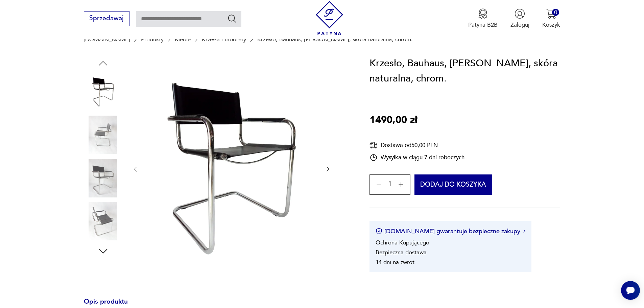  What do you see at coordinates (417, 145) in the screenshot?
I see `div: Dostawa od 50,00 PLN` at bounding box center [417, 145].